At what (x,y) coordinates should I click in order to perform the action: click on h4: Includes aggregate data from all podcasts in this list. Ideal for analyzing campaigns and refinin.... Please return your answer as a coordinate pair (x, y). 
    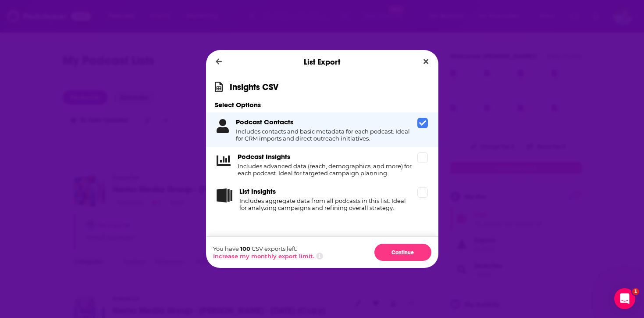
    Looking at the image, I should click on (326, 204).